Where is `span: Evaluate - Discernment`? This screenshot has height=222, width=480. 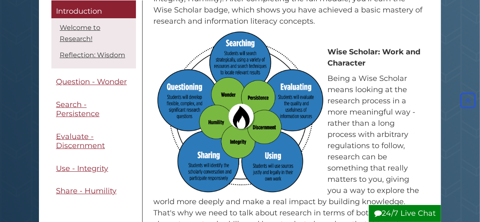 span: Evaluate - Discernment is located at coordinates (80, 141).